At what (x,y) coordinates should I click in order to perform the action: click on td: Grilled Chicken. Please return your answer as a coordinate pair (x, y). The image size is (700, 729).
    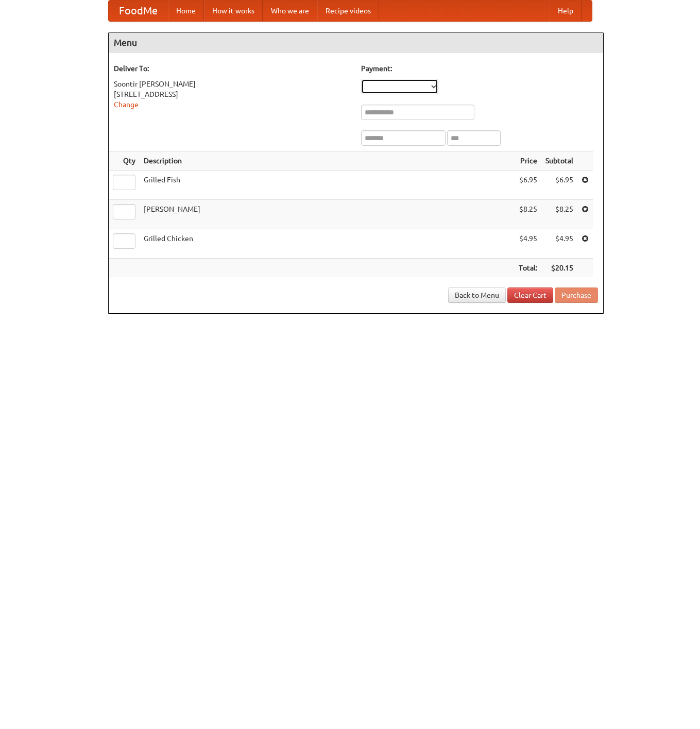
    Looking at the image, I should click on (327, 243).